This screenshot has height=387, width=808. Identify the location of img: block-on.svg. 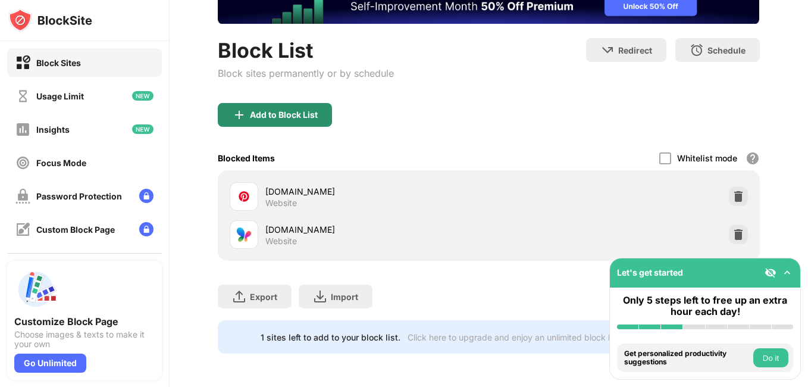
(23, 62).